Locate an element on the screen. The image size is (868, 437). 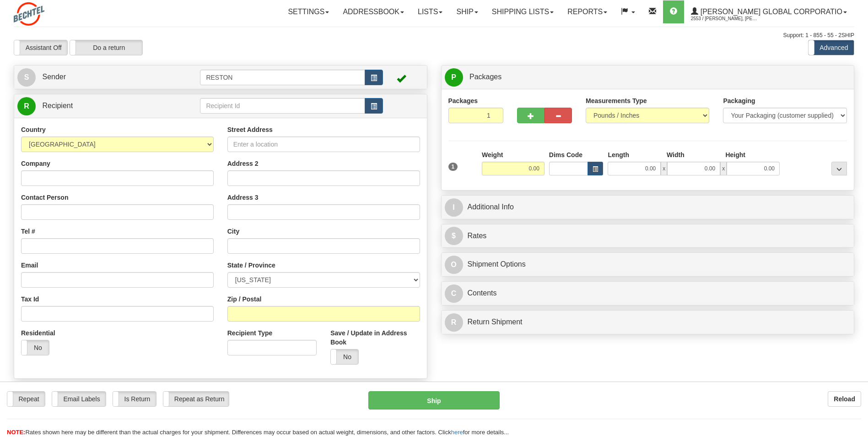
label: Assistant Off is located at coordinates (41, 47).